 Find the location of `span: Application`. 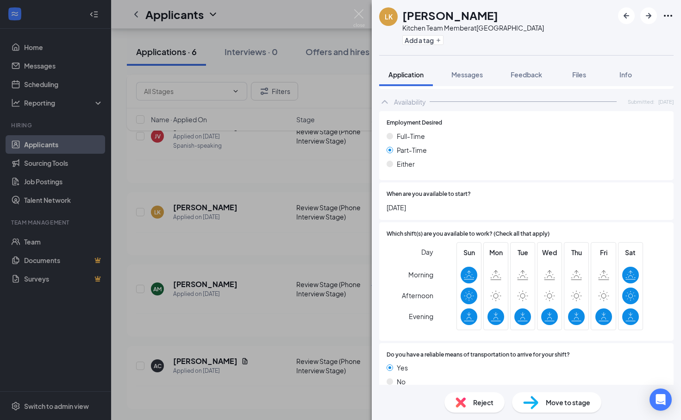

span: Application is located at coordinates (406, 74).